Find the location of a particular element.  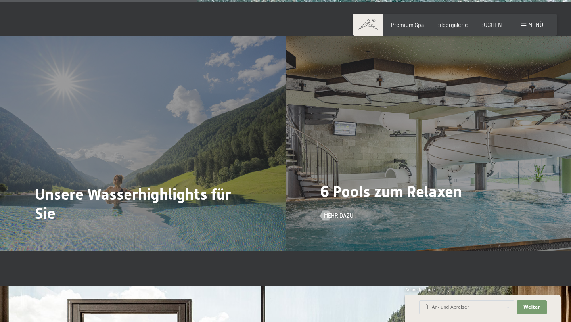

span: Weiter is located at coordinates (532, 307).